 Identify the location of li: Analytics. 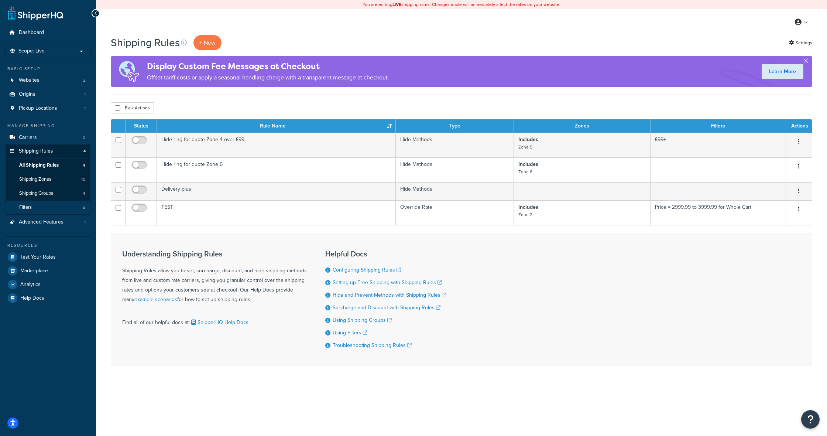
(48, 284).